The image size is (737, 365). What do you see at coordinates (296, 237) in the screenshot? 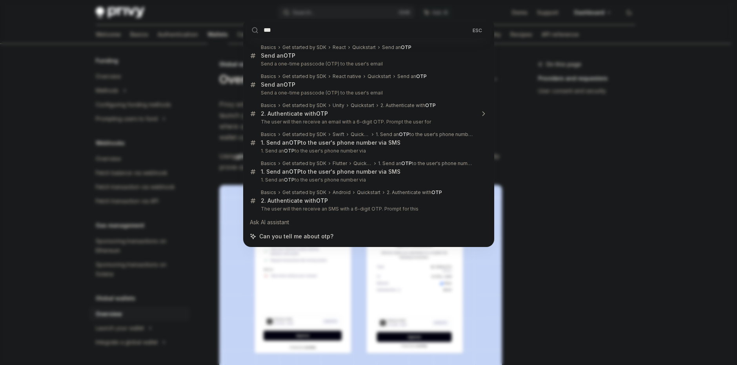
I see `span: Can you tell me about otp?` at bounding box center [296, 237].